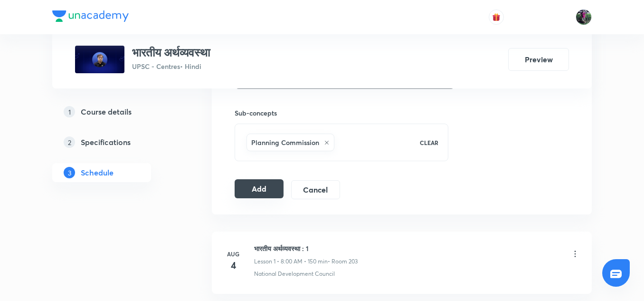 The height and width of the screenshot is (301, 644). I want to click on h5: Course details, so click(106, 112).